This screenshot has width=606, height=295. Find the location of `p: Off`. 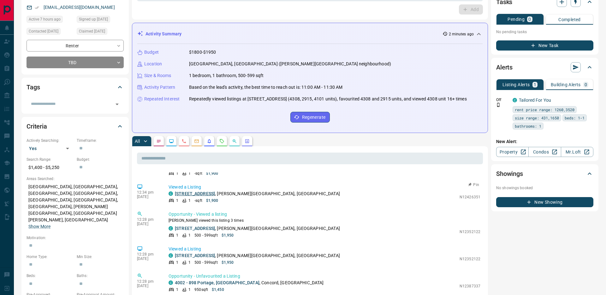

p: Off is located at coordinates (503, 100).